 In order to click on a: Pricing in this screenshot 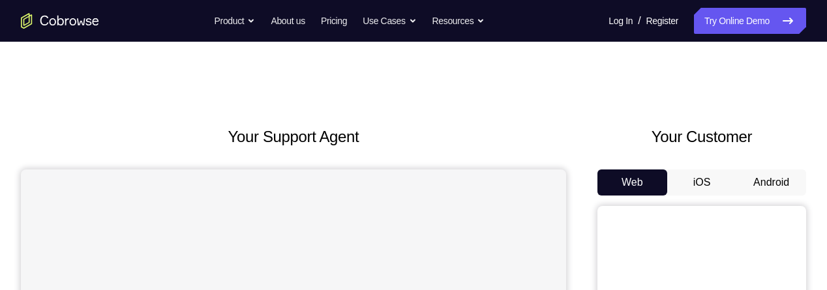, I will do `click(334, 21)`.